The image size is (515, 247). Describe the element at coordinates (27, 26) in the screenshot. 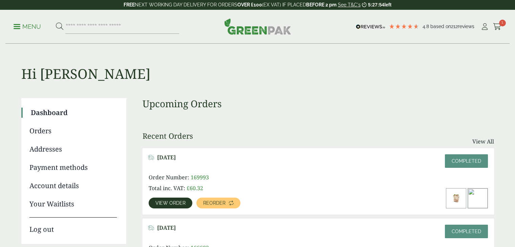

I see `a: Menu` at that location.